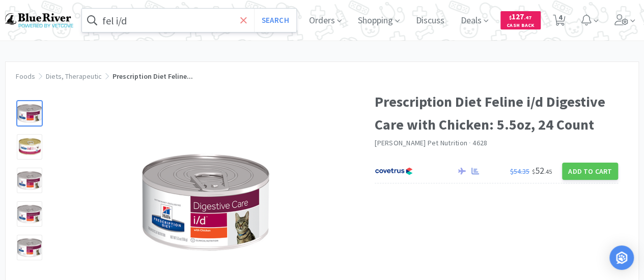  What do you see at coordinates (521, 26) in the screenshot?
I see `span: Cash Back` at bounding box center [521, 26].